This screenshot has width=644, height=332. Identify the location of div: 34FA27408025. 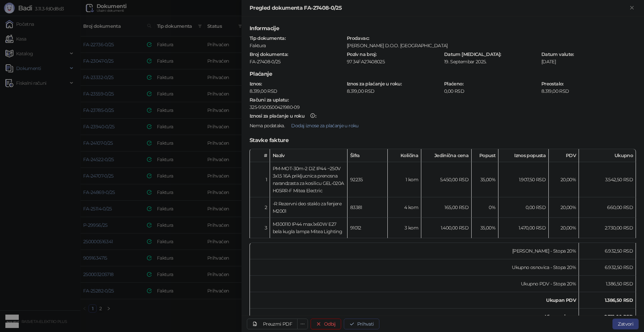
(397, 62).